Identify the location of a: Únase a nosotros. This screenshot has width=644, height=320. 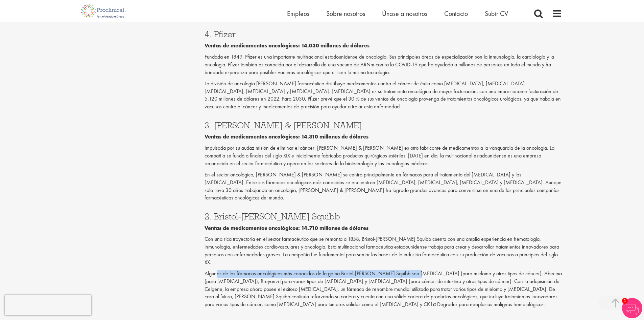
(405, 14).